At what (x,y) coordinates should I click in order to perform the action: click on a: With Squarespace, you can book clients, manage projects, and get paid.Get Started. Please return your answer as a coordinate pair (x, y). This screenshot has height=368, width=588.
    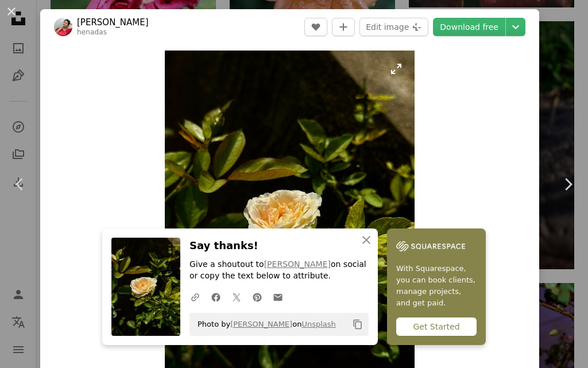
    Looking at the image, I should click on (436, 286).